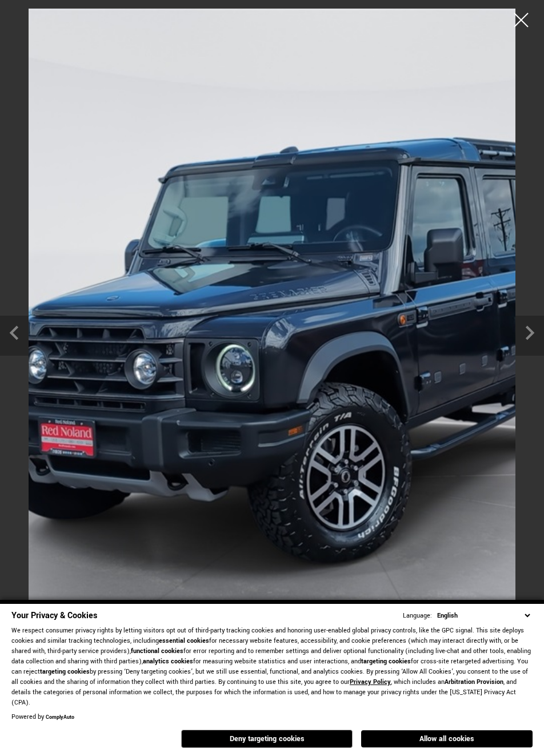 This screenshot has height=756, width=544. I want to click on a: ComplyAuto, so click(60, 717).